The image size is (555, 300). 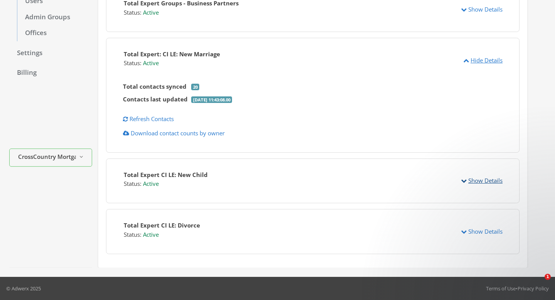 I want to click on a: Billing, so click(x=50, y=73).